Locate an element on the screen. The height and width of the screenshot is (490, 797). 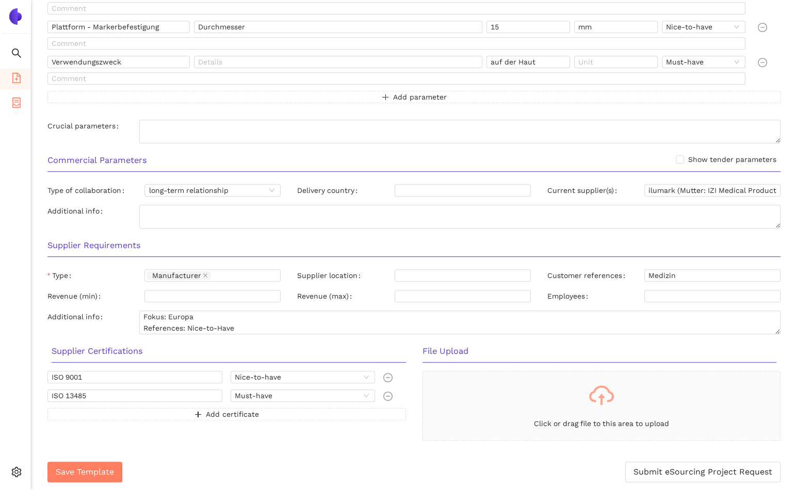
input: Revenue (max) is located at coordinates (463, 296).